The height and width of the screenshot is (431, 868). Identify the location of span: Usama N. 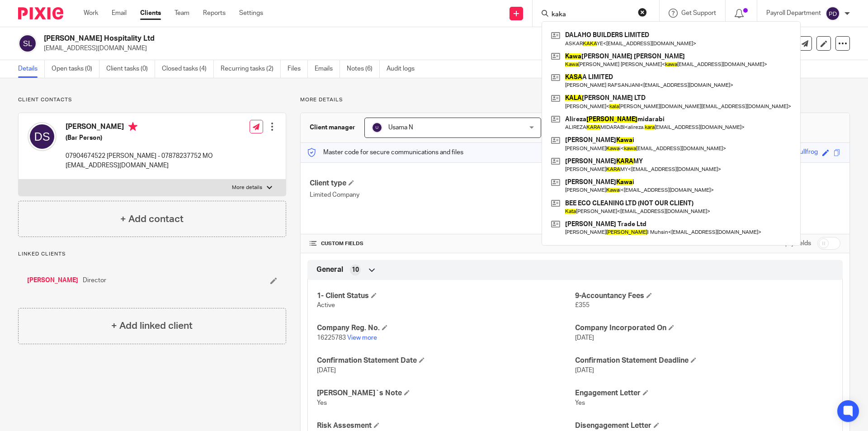
(401, 128).